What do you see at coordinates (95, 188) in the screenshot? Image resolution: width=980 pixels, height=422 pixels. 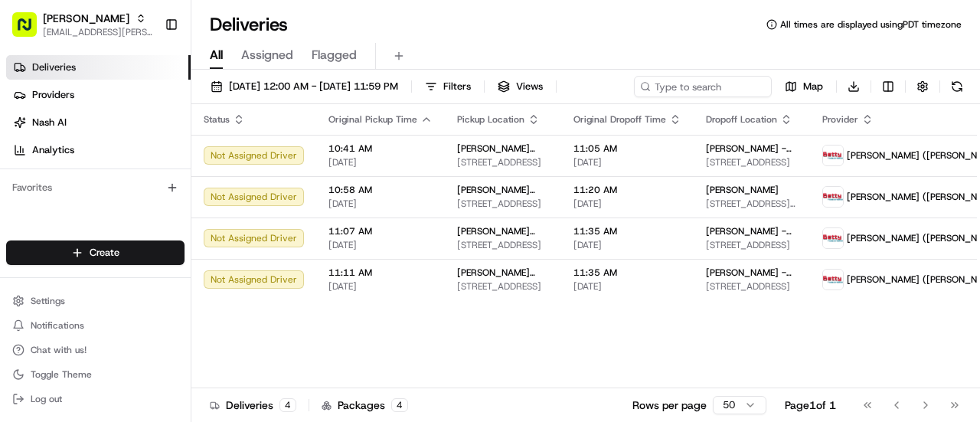 I see `div: Favorites` at bounding box center [95, 188].